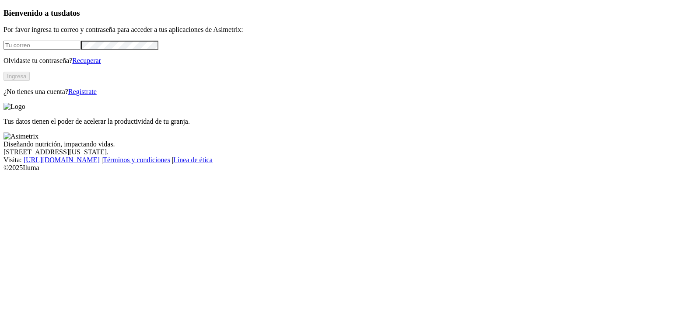 The width and height of the screenshot is (700, 320). Describe the element at coordinates (350, 144) in the screenshot. I see `div: Diseñando nutrición, impactando vidas.` at that location.